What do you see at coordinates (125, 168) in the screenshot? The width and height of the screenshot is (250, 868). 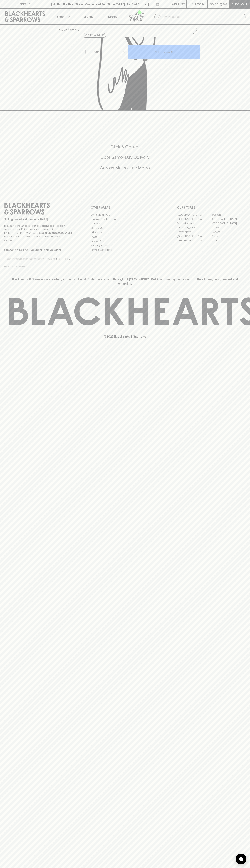 I see `h5: Across Melbourne Metro` at bounding box center [125, 168].